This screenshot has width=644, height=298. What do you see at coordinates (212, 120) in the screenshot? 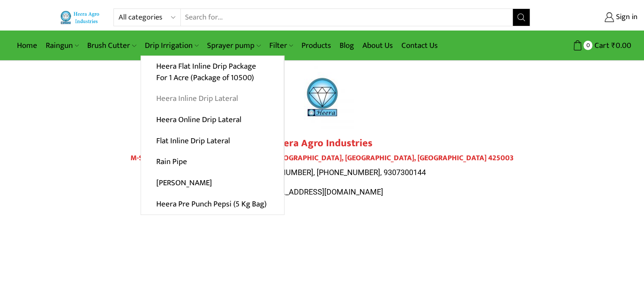
I see `a: Heera Online Drip Lateral` at bounding box center [212, 120].